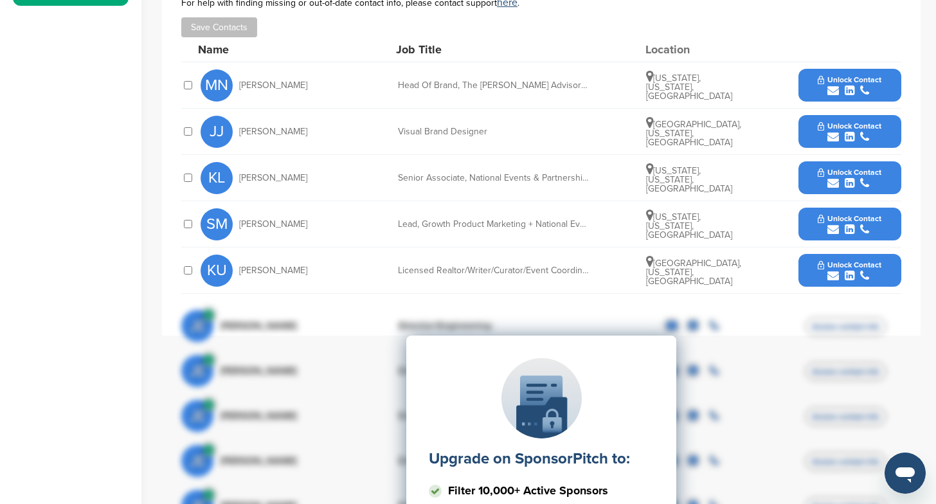  Describe the element at coordinates (217, 132) in the screenshot. I see `span: JJ` at that location.